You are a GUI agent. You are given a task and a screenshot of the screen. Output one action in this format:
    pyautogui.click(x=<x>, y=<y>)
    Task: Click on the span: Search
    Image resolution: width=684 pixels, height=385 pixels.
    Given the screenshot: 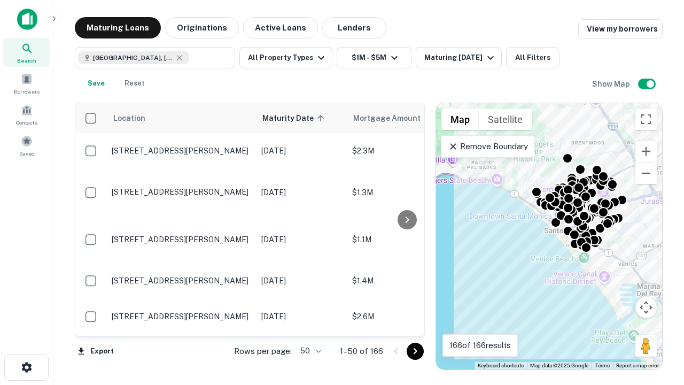 What is the action you would take?
    pyautogui.click(x=27, y=60)
    